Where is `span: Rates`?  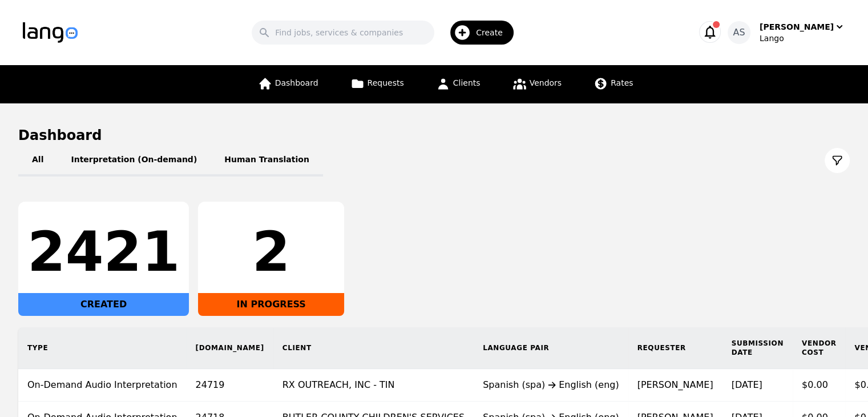 span: Rates is located at coordinates (621, 83).